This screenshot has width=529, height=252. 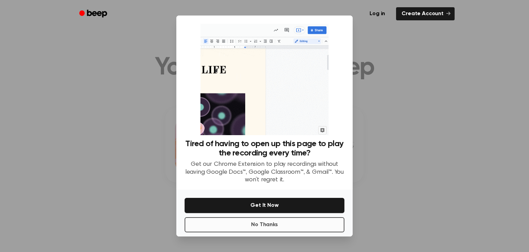 I want to click on h3: Tired of having to open up this page to play the recording every time?, so click(x=264, y=148).